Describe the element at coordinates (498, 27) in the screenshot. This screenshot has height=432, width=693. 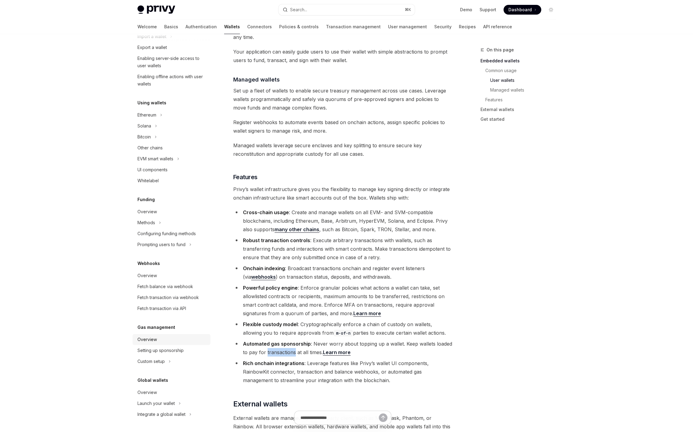
I see `a: API reference` at that location.